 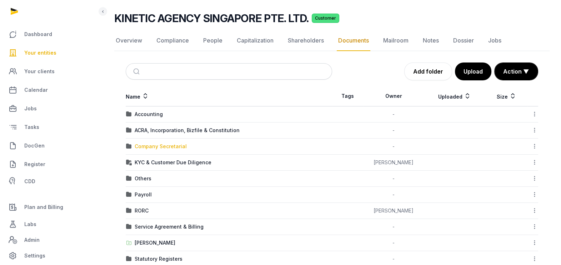 I want to click on a: People, so click(x=213, y=41).